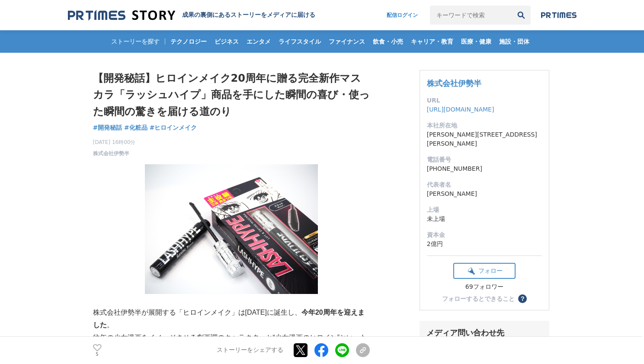  I want to click on a: エンタメ, so click(258, 42).